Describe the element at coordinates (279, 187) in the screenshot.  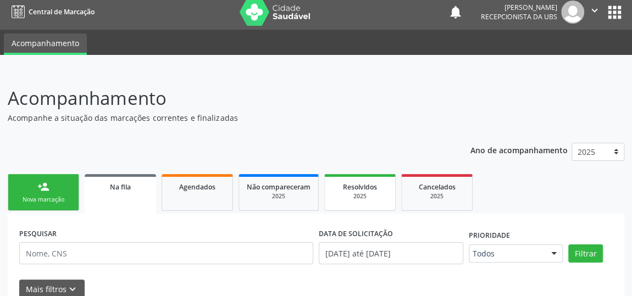
I see `span: Não compareceram` at that location.